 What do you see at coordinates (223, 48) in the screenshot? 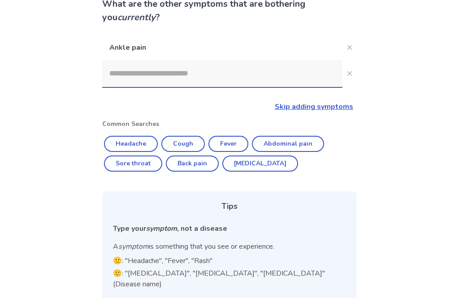
I see `p: Ankle pain` at bounding box center [223, 48].